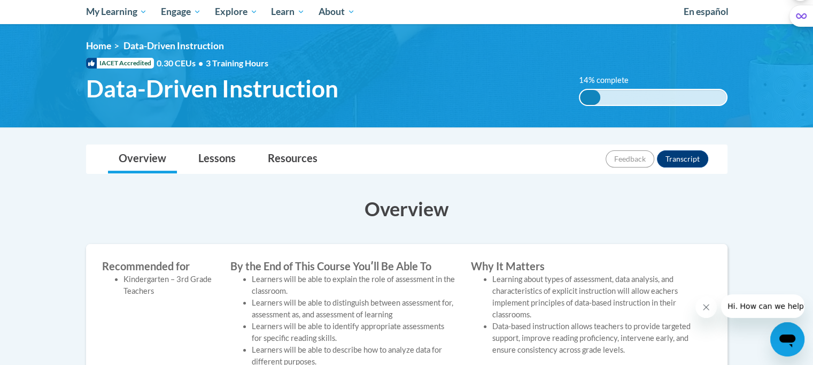 The height and width of the screenshot is (365, 813). What do you see at coordinates (237, 63) in the screenshot?
I see `span: 3 Training Hours` at bounding box center [237, 63].